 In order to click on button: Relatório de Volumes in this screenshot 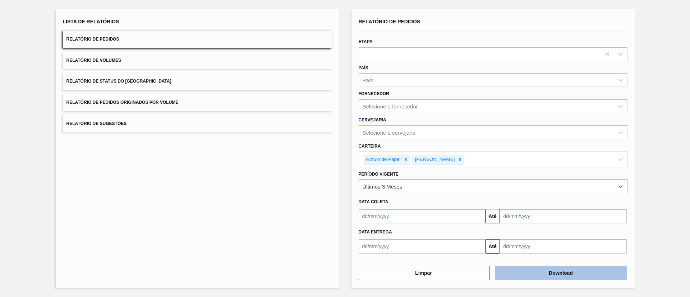, I will do `click(197, 60)`.